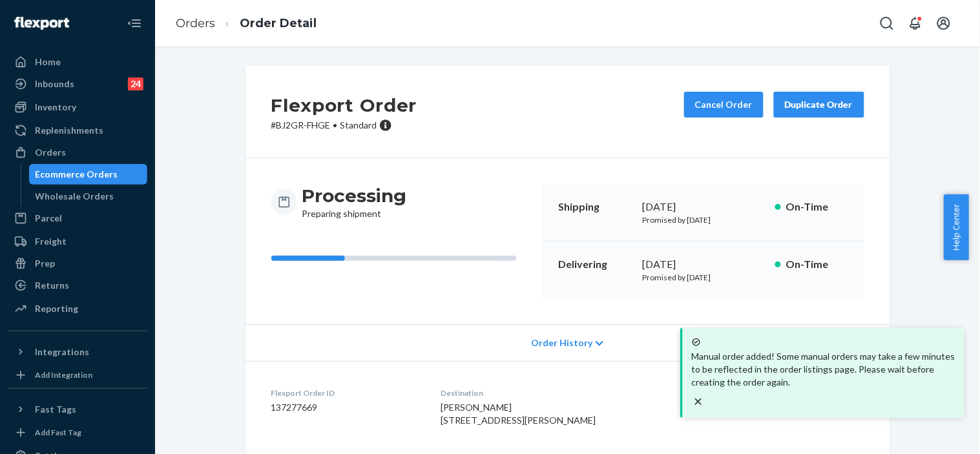 This screenshot has height=454, width=980. I want to click on div: Duplicate Order, so click(819, 105).